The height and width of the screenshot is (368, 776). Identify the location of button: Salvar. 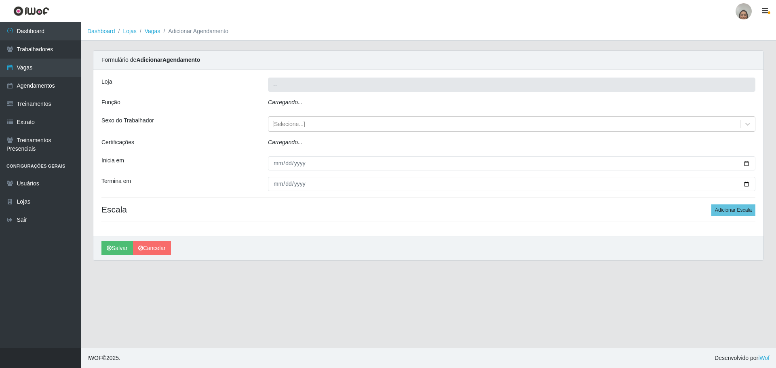
(117, 248).